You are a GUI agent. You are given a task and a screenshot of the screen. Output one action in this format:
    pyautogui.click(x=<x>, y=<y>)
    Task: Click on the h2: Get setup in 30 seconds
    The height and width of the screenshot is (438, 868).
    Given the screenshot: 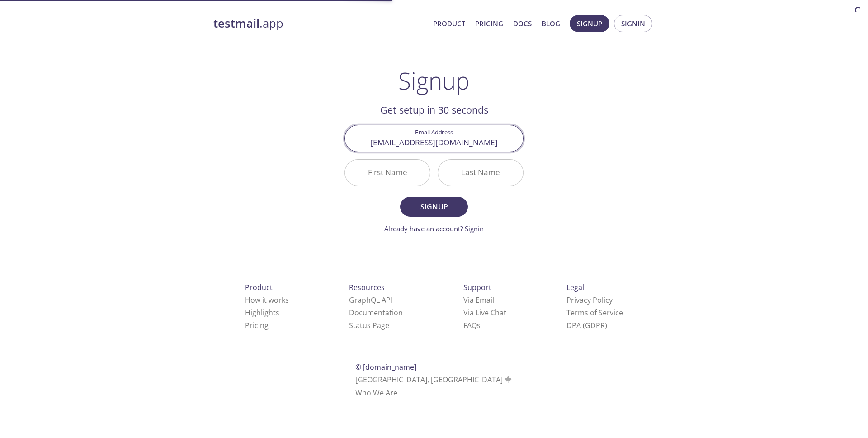 What is the action you would take?
    pyautogui.click(x=434, y=110)
    